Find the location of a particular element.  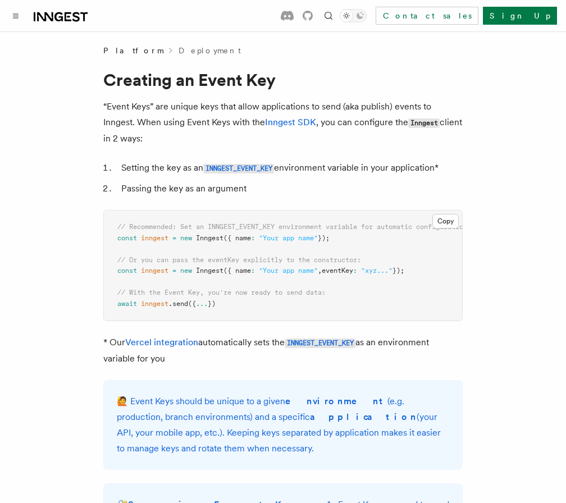

a: Vercel integration is located at coordinates (162, 342).